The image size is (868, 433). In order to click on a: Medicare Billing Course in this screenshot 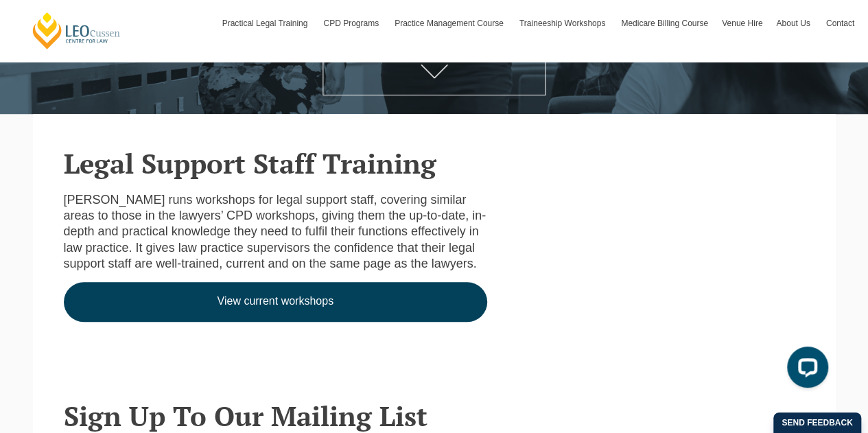, I will do `click(664, 23)`.